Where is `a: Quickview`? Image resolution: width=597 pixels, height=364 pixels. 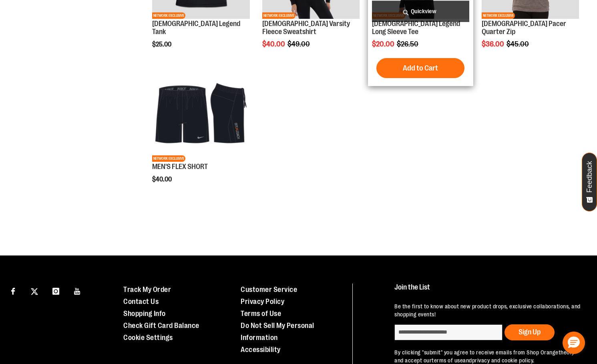 a: Quickview is located at coordinates (421, 11).